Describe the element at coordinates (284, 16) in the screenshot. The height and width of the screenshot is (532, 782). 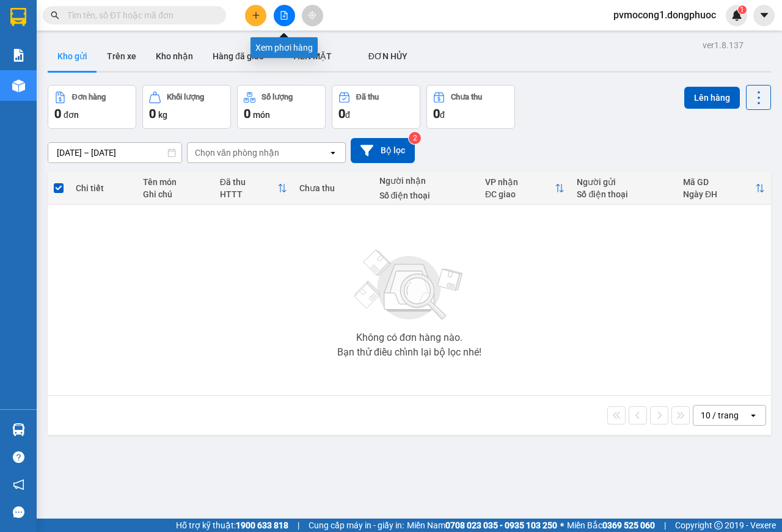
I see `button: file-add` at that location.